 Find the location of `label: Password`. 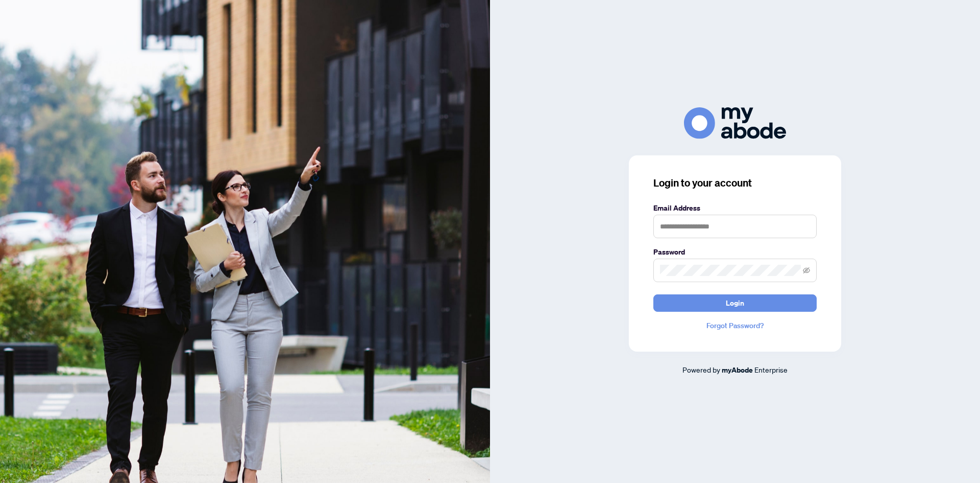

label: Password is located at coordinates (735, 252).